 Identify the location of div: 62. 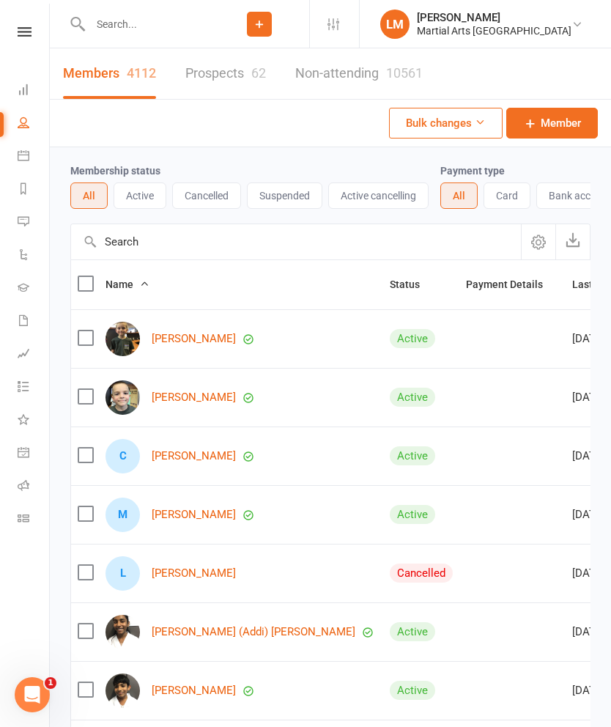
(259, 73).